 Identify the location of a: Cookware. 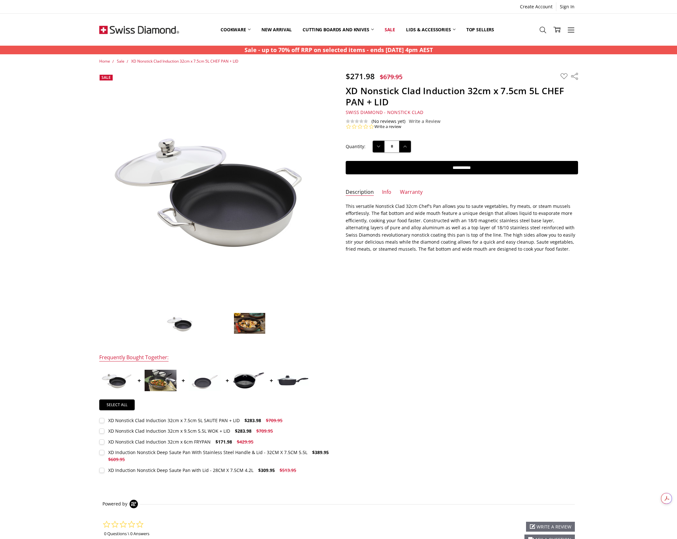
(236, 29).